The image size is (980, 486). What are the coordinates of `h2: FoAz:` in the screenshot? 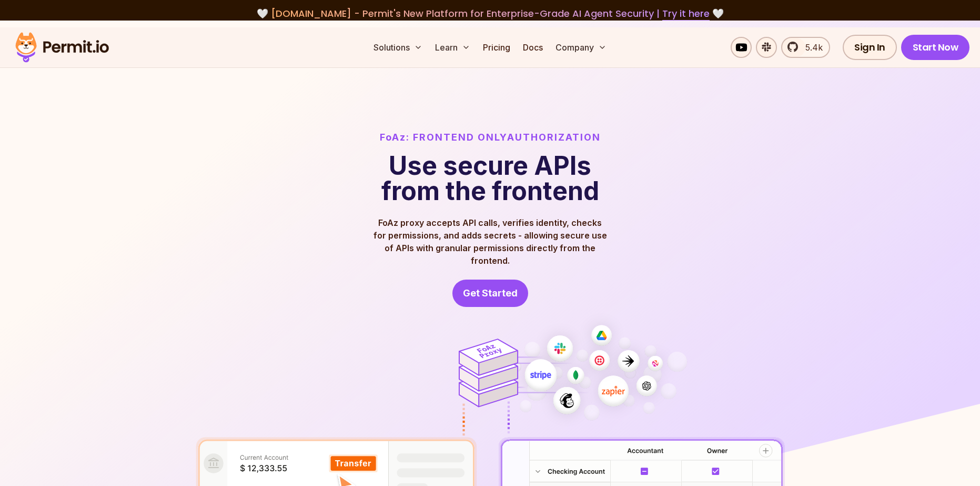 It's located at (490, 137).